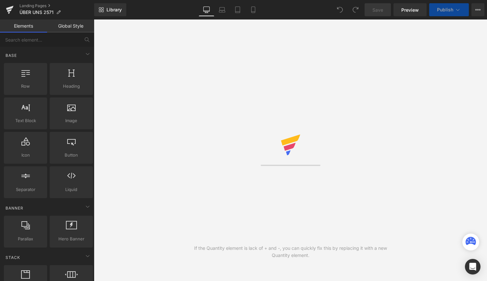  I want to click on a: Laptop, so click(222, 10).